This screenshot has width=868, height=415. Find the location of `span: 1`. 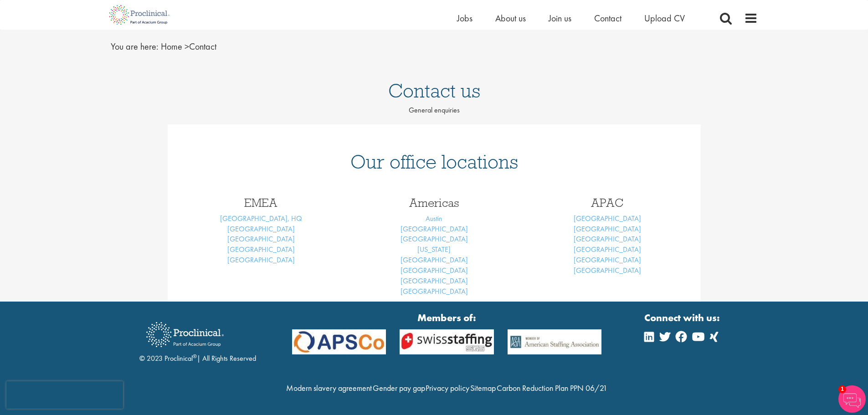

span: 1 is located at coordinates (842, 390).